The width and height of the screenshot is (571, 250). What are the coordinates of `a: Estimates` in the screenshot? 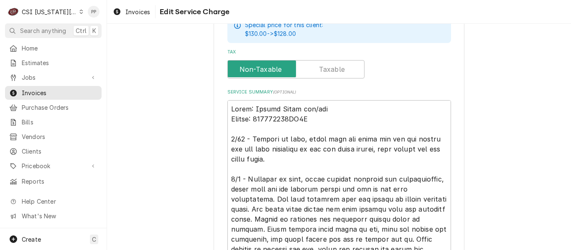 It's located at (53, 63).